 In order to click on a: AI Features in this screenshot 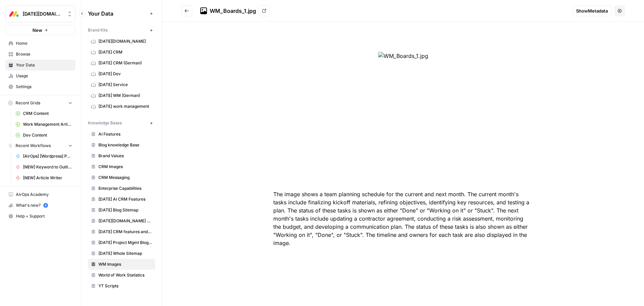, I will do `click(121, 134)`.